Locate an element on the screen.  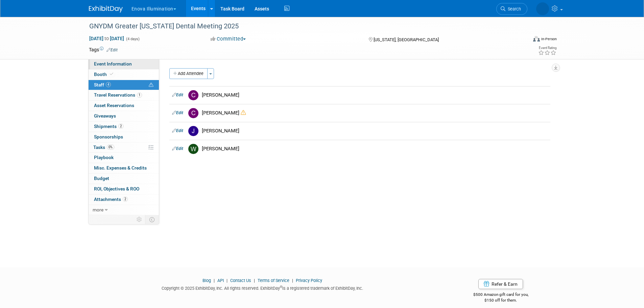
a: Giveaways is located at coordinates (124, 116).